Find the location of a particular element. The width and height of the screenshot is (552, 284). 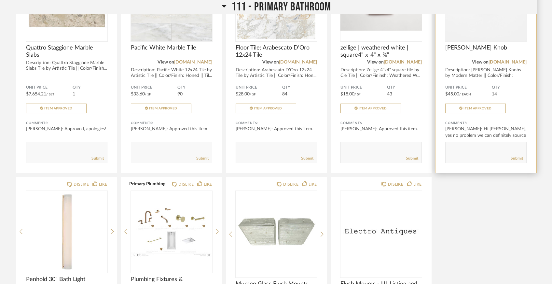

span: $18.00 is located at coordinates (347, 94).